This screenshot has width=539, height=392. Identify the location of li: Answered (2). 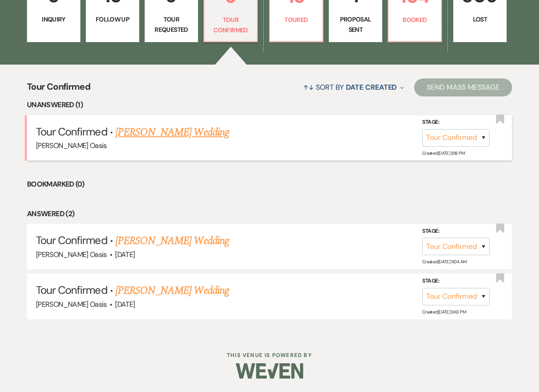
(269, 214).